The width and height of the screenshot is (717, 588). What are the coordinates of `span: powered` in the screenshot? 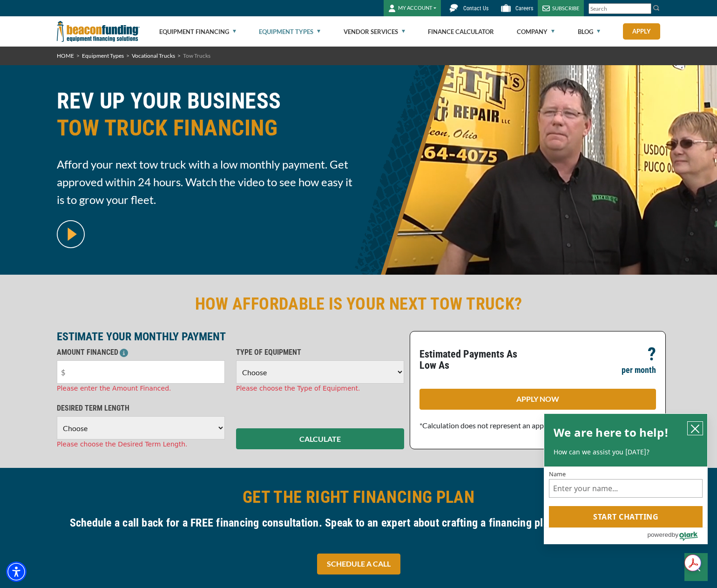 It's located at (659, 534).